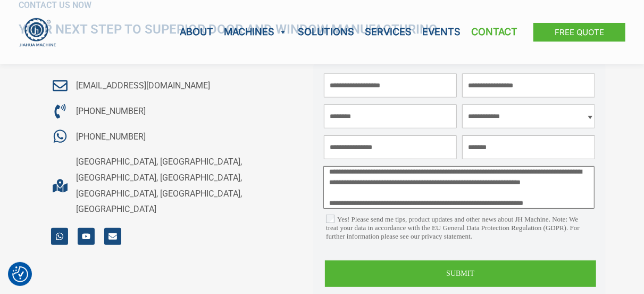 The width and height of the screenshot is (644, 294). I want to click on div: Free Quote, so click(579, 32).